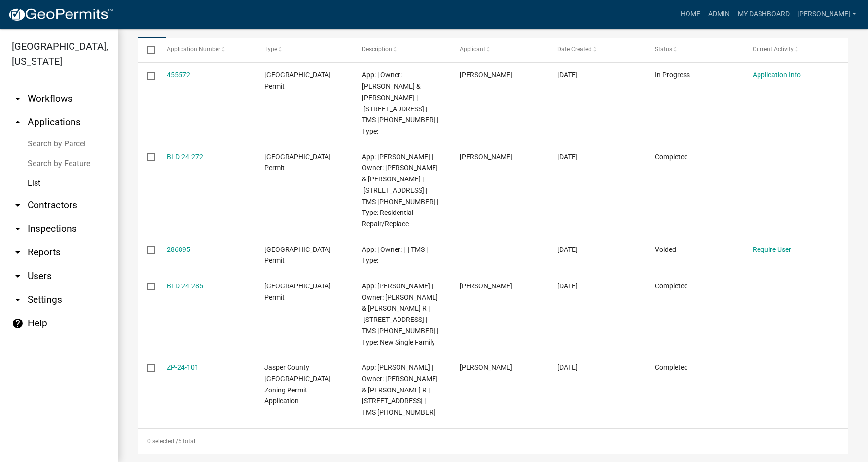 The image size is (868, 462). Describe the element at coordinates (179, 250) in the screenshot. I see `a: 286895` at that location.